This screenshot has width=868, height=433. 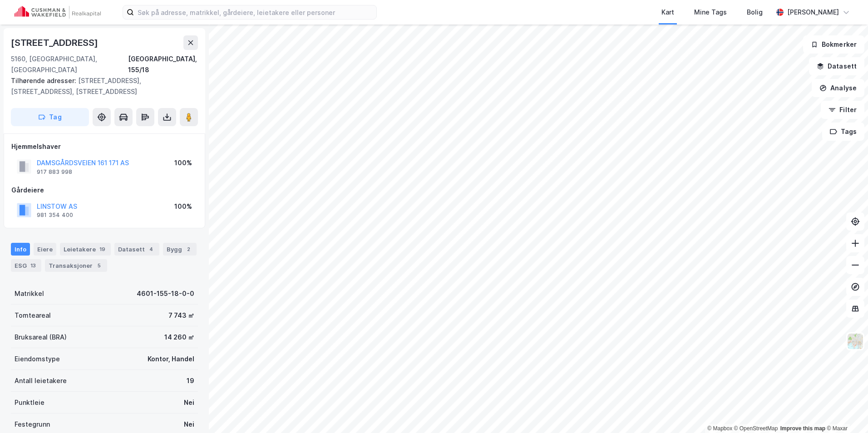 I want to click on div: Antall leietakere, so click(x=40, y=381).